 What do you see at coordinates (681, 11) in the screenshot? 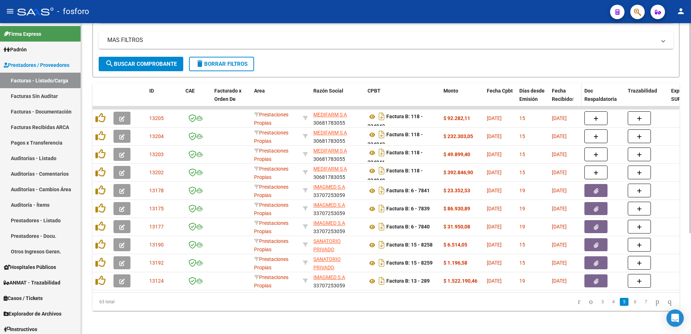
I see `mat-icon: person` at bounding box center [681, 11].